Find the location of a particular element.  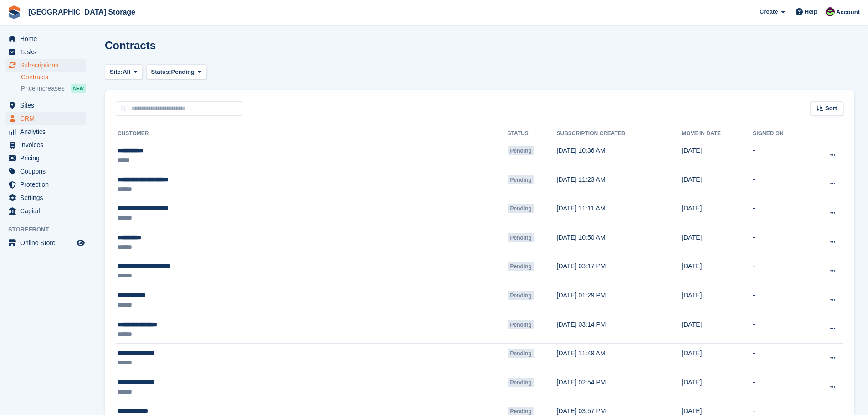

span: Subscriptions is located at coordinates (47, 65).